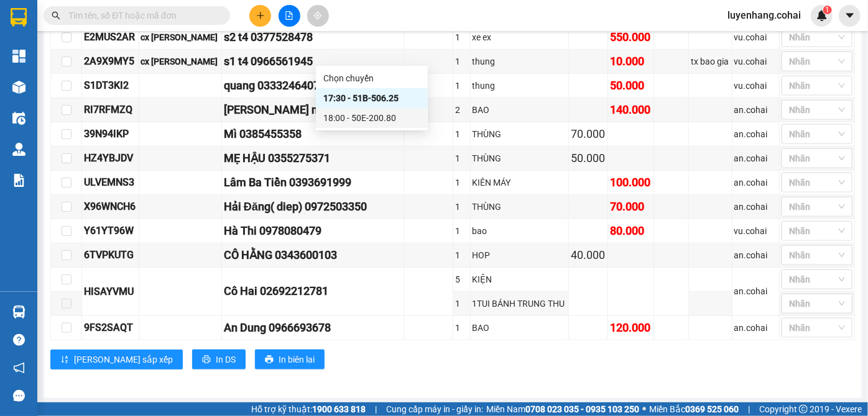 The width and height of the screenshot is (868, 416). I want to click on td: HZ4YBJDV, so click(111, 158).